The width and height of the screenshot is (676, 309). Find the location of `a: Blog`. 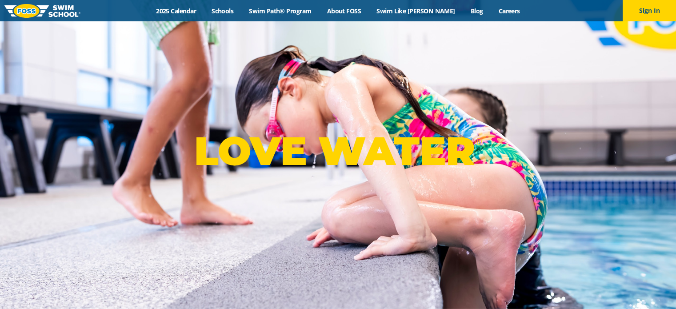

a: Blog is located at coordinates (476, 11).